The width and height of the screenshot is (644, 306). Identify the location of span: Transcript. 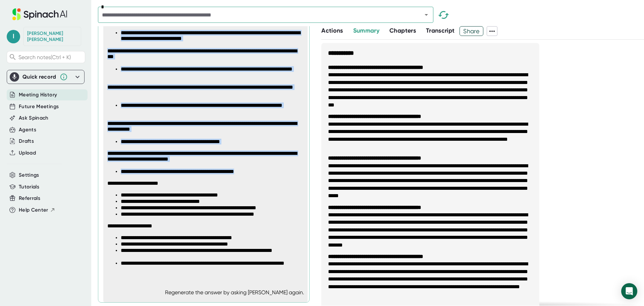
(440, 30).